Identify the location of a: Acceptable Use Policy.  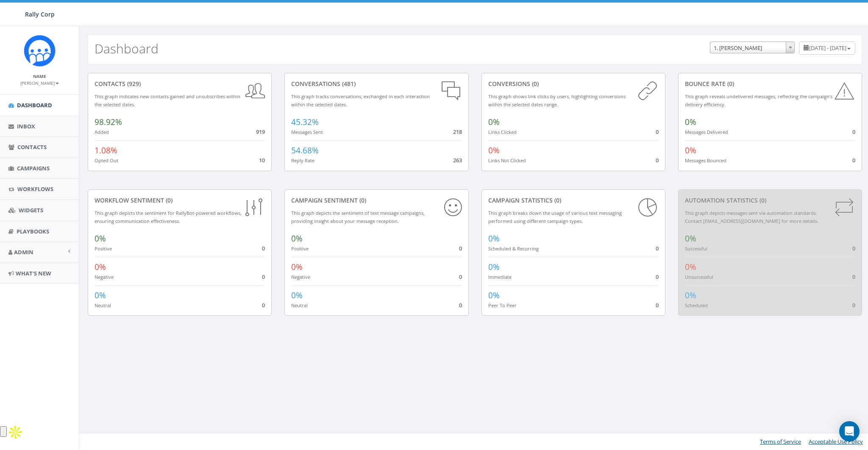
(835, 442).